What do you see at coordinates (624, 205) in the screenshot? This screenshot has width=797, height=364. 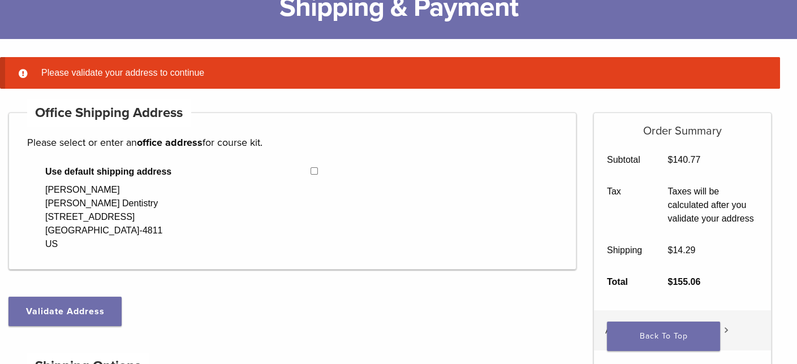 I see `th: Tax` at bounding box center [624, 205].